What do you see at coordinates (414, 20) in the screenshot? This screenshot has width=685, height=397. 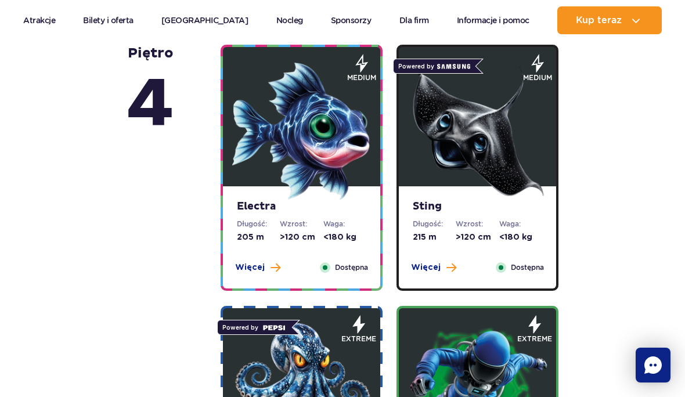 I see `a: Dla firm` at bounding box center [414, 20].